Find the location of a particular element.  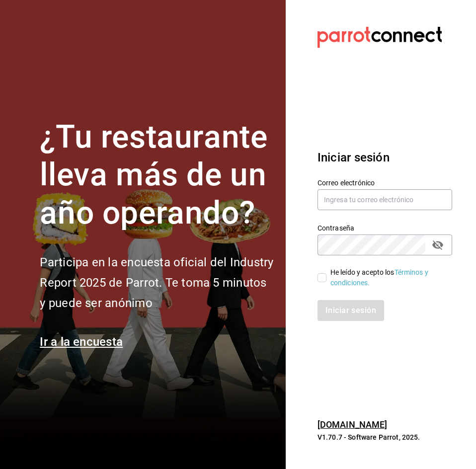

font: Ir a la encuesta is located at coordinates (81, 342).